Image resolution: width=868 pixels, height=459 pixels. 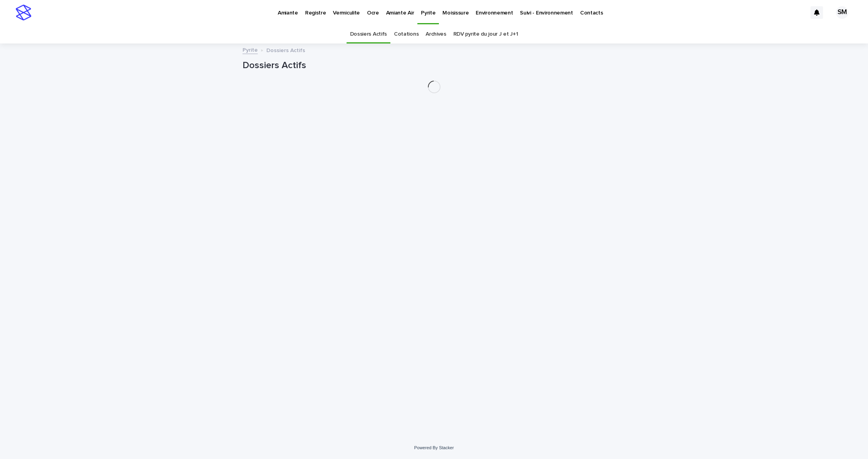 I want to click on p: Dossiers Actifs, so click(x=285, y=50).